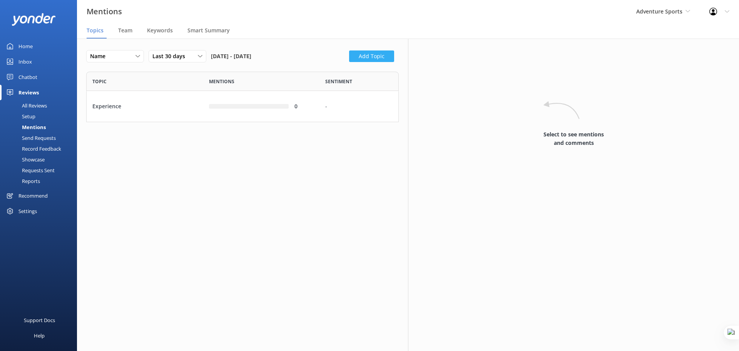 This screenshot has width=739, height=351. Describe the element at coordinates (41, 170) in the screenshot. I see `a: Requests Sent` at that location.